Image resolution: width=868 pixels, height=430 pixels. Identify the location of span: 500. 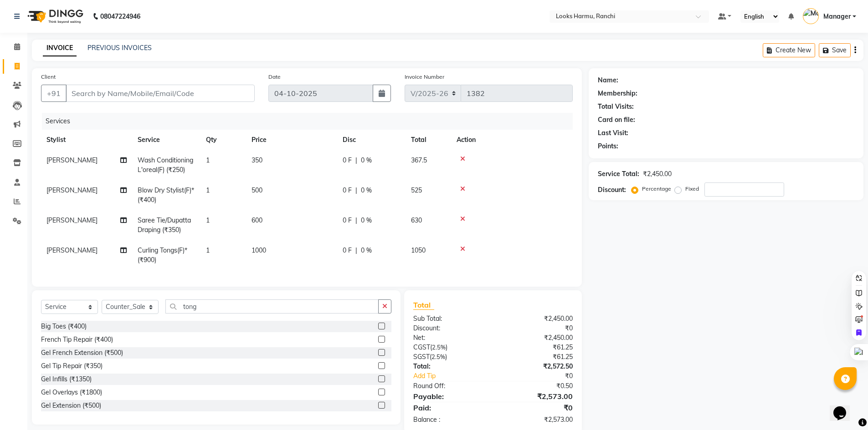
(257, 190).